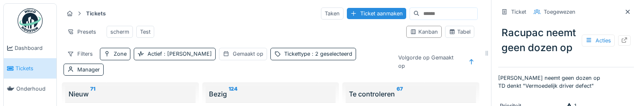 This screenshot has height=106, width=644. I want to click on div: Presets, so click(82, 32).